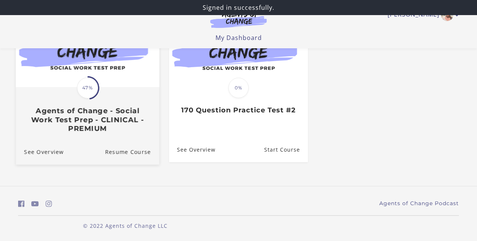 This screenshot has width=477, height=241. What do you see at coordinates (132, 151) in the screenshot?
I see `a: Agents of Change - Social Work Test Prep - CLINICAL - PREMIUM: Resume Course` at bounding box center [132, 151].